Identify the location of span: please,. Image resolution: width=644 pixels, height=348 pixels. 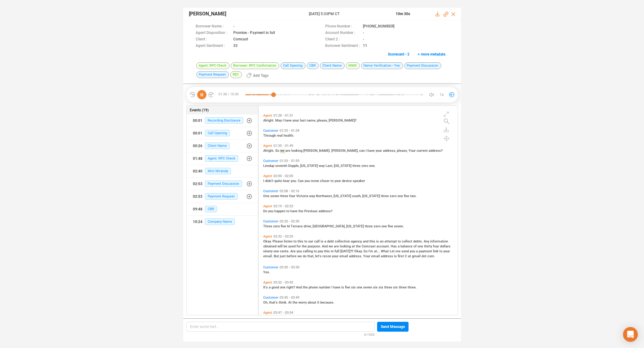
(403, 151).